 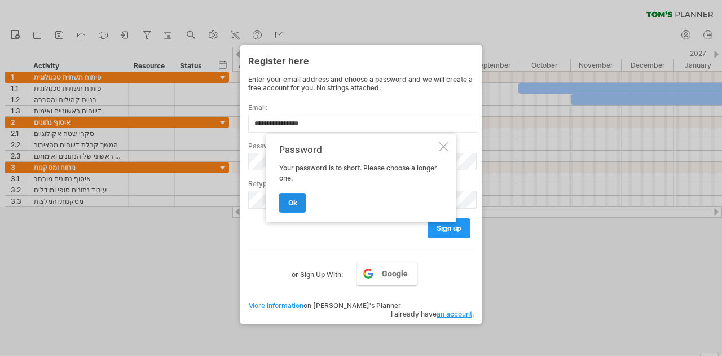 What do you see at coordinates (395, 273) in the screenshot?
I see `span: Google` at bounding box center [395, 273].